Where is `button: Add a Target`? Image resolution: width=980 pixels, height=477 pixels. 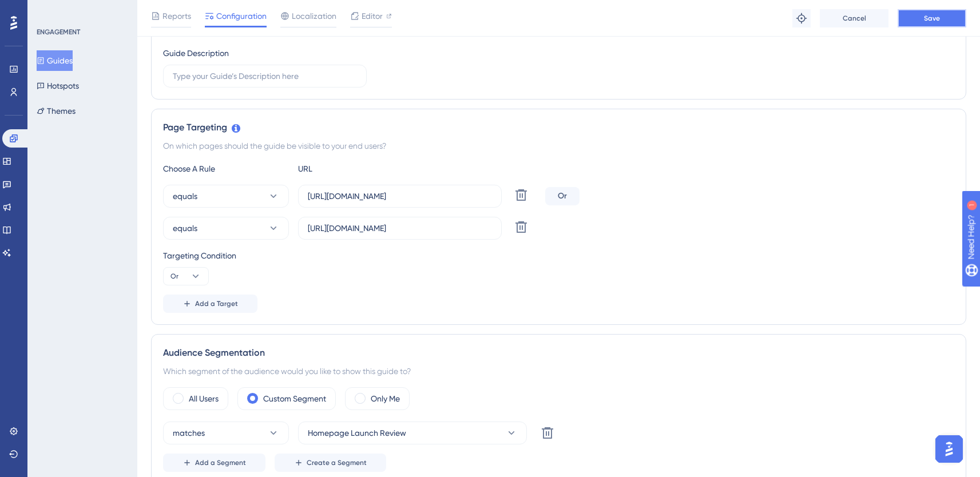 button: Add a Target is located at coordinates (210, 304).